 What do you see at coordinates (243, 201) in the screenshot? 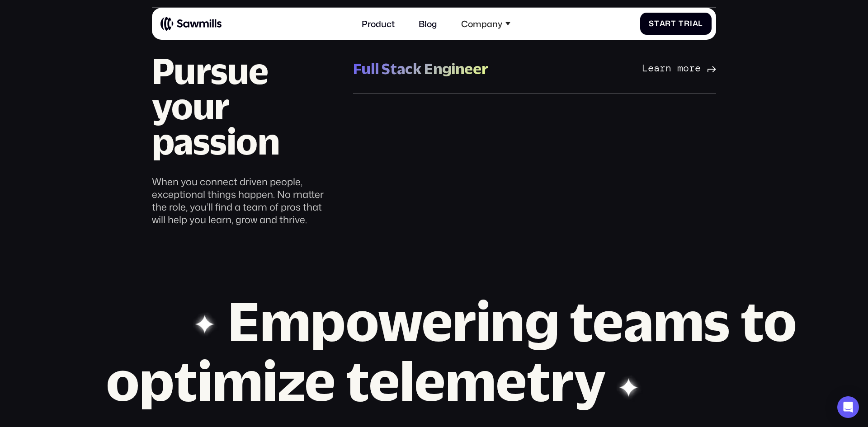
I see `div: When you connect driven people, exceptional things happen. No matter the role, you’ll find a team...` at bounding box center [243, 201].